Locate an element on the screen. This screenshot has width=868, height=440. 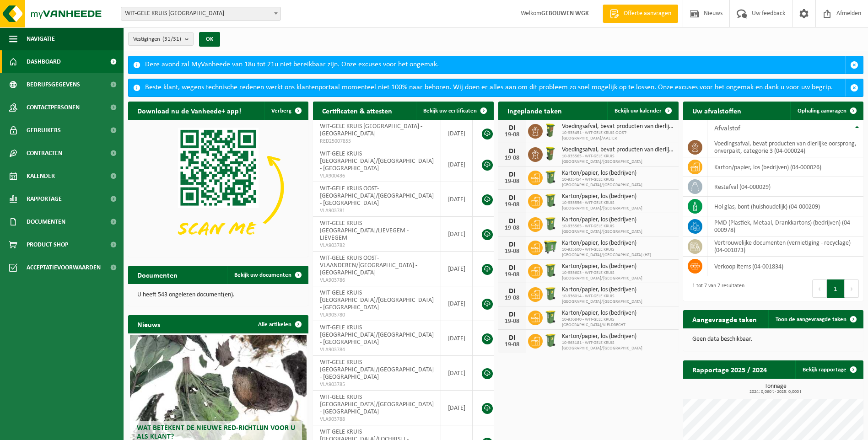
span: VLA903780 is located at coordinates (377, 315).